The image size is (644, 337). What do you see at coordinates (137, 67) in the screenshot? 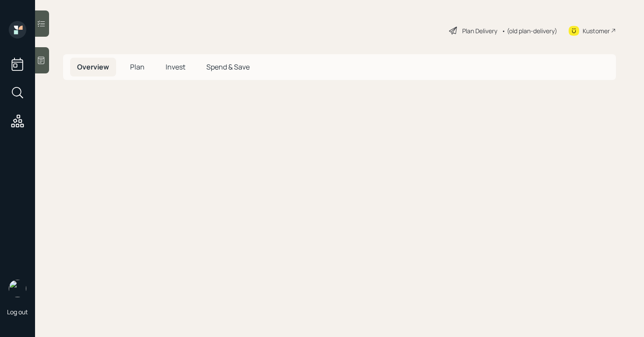
I see `span: Plan` at bounding box center [137, 67].